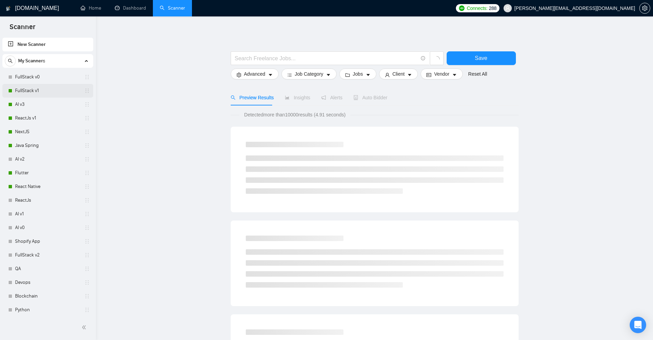 Image resolution: width=653 pixels, height=340 pixels. Describe the element at coordinates (48, 283) in the screenshot. I see `a: Devops` at that location.